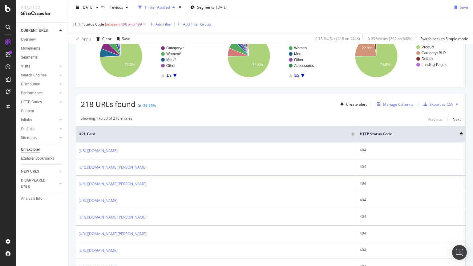 The image size is (473, 266). I want to click on div: Manage Columns, so click(398, 104).